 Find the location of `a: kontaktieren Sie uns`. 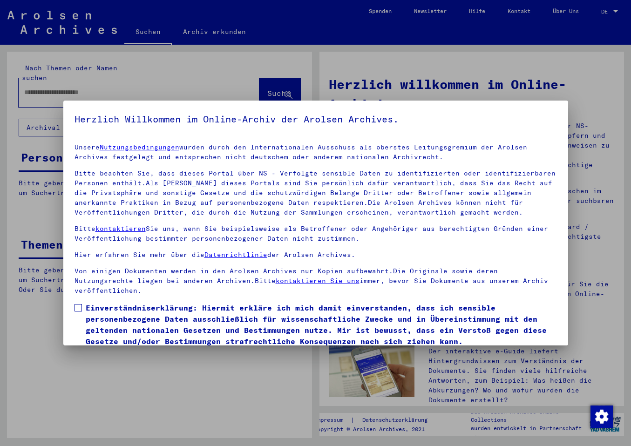

a: kontaktieren Sie uns is located at coordinates (318, 281).